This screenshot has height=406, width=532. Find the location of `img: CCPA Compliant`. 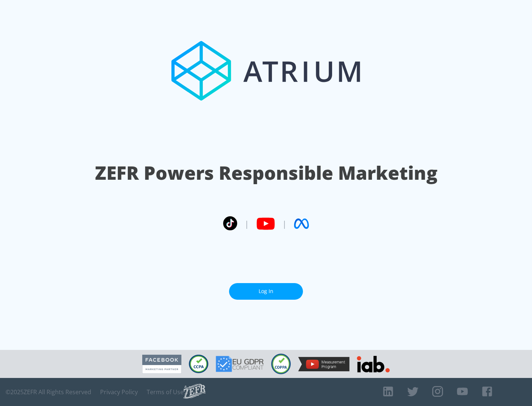

img: CCPA Compliant is located at coordinates (198, 364).